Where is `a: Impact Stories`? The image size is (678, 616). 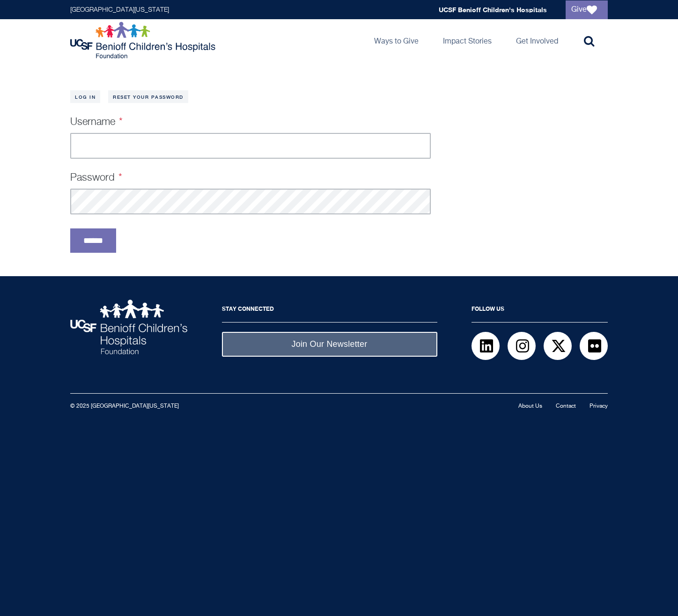
a: Impact Stories is located at coordinates (467, 40).